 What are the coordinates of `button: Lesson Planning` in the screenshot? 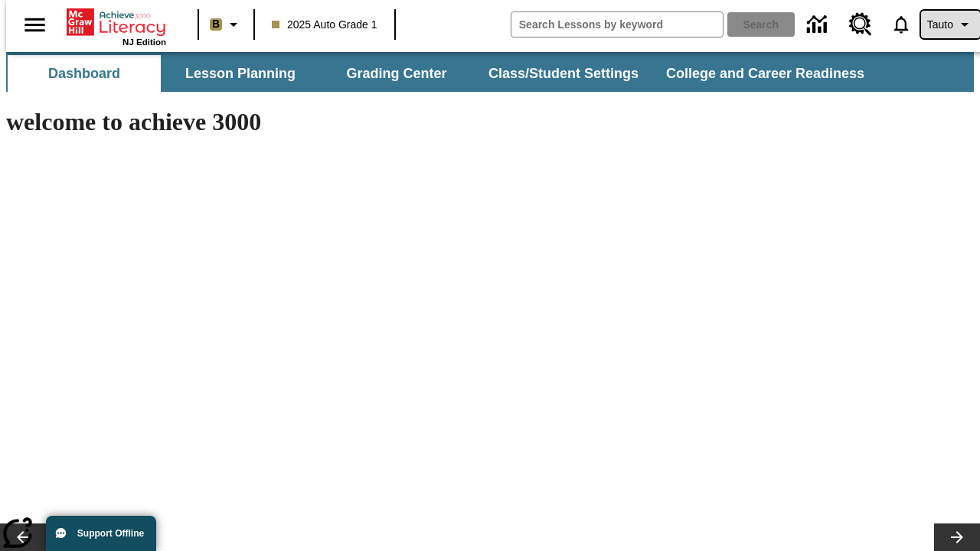 It's located at (240, 74).